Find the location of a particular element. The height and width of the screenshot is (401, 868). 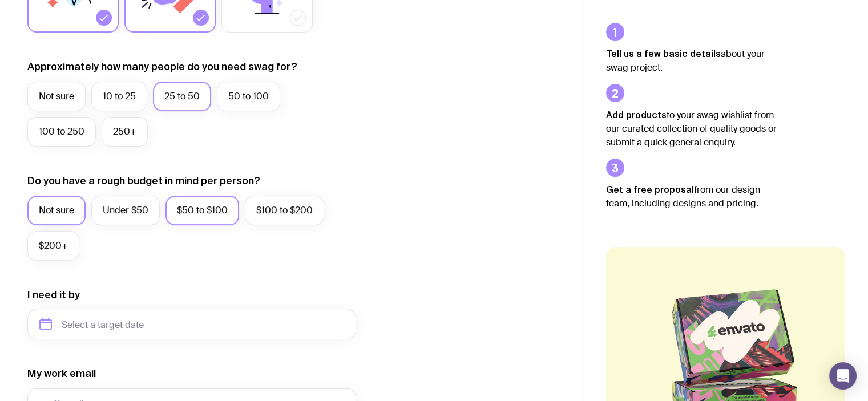

div: Open Intercom Messenger is located at coordinates (842, 376).